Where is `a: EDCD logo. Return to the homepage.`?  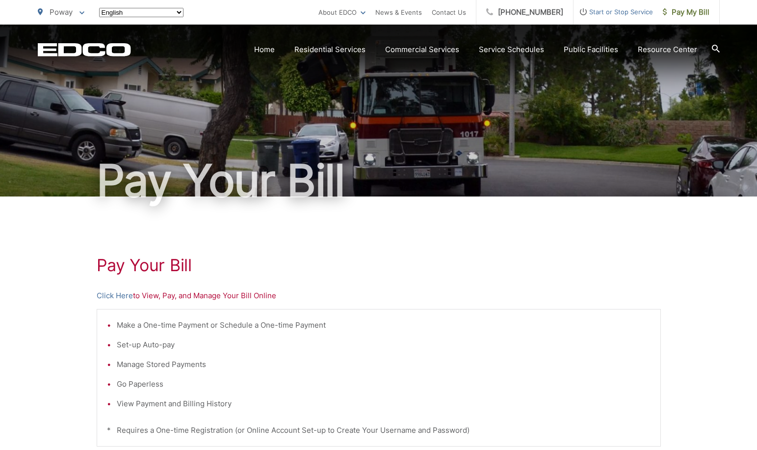 a: EDCD logo. Return to the homepage. is located at coordinates (84, 50).